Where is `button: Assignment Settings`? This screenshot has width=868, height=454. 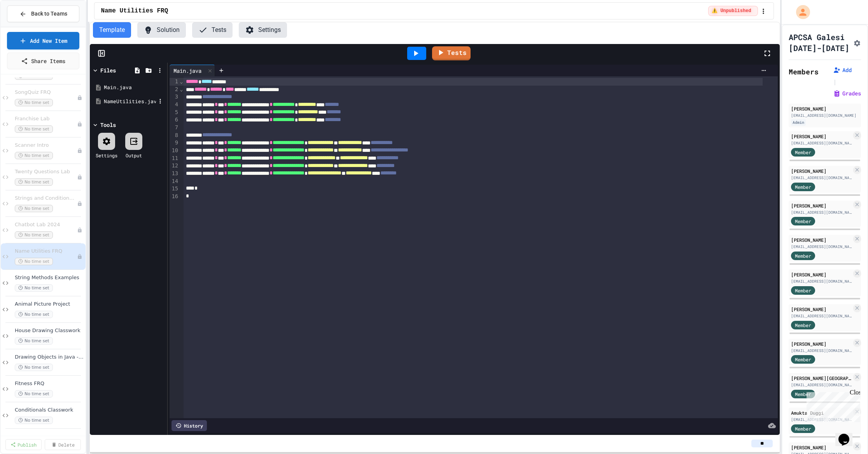
button: Assignment Settings is located at coordinates (857, 42).